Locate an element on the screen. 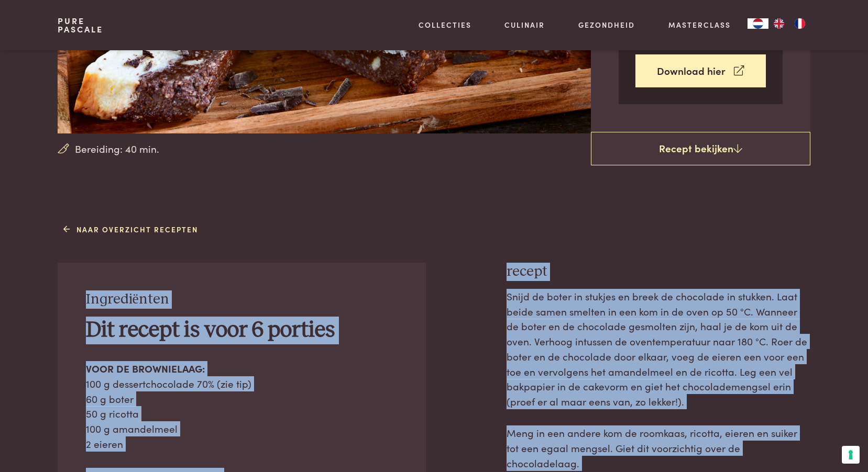 Image resolution: width=868 pixels, height=472 pixels. span: 100 g amandelmeel is located at coordinates (131, 428).